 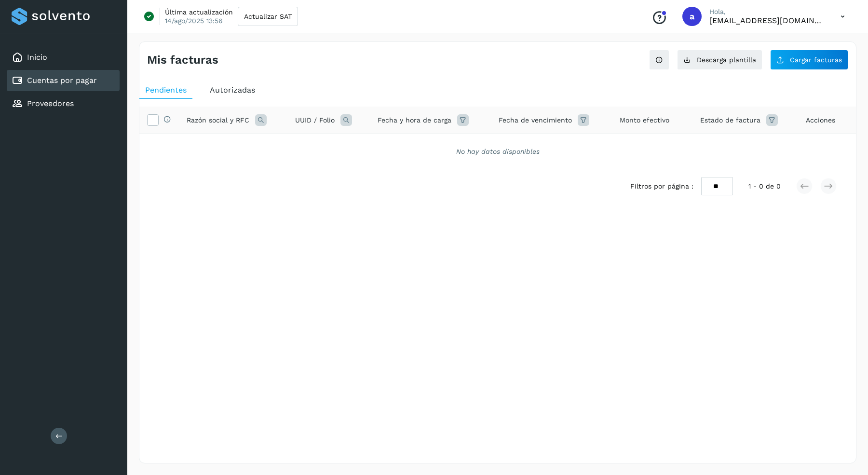 What do you see at coordinates (50, 103) in the screenshot?
I see `a: Proveedores` at bounding box center [50, 103].